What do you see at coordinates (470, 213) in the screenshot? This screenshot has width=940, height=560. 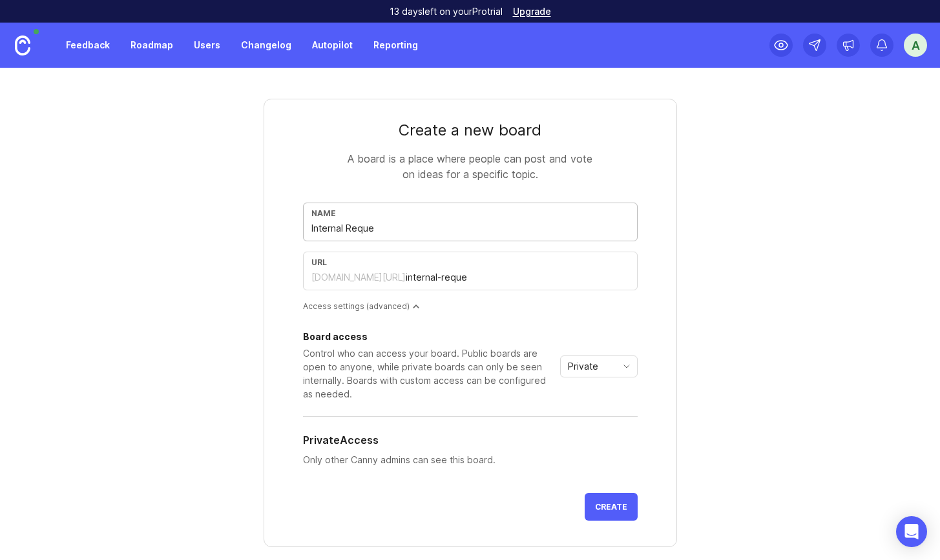 I see `div: Name` at bounding box center [470, 213].